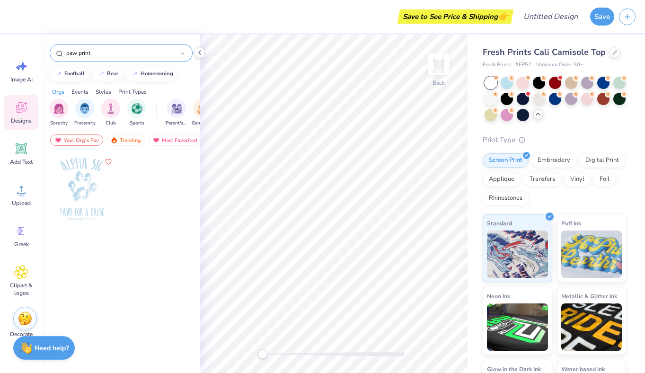 The height and width of the screenshot is (373, 645). I want to click on button: bear, so click(107, 74).